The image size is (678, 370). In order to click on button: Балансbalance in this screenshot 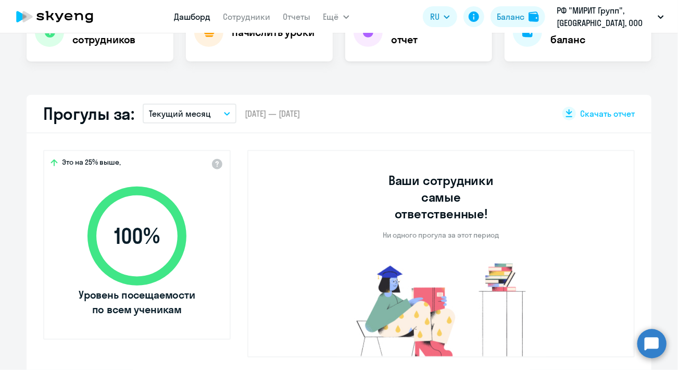, I will do `click(518, 17)`.